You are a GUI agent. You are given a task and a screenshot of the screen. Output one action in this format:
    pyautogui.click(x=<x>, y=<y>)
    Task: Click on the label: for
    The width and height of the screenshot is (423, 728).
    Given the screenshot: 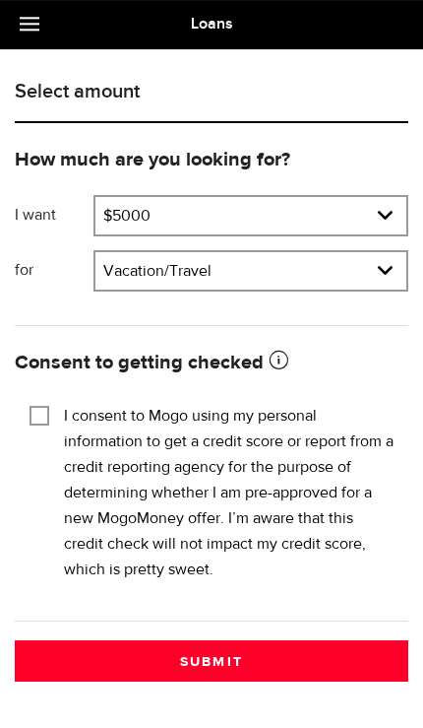 What is the action you would take?
    pyautogui.click(x=54, y=271)
    